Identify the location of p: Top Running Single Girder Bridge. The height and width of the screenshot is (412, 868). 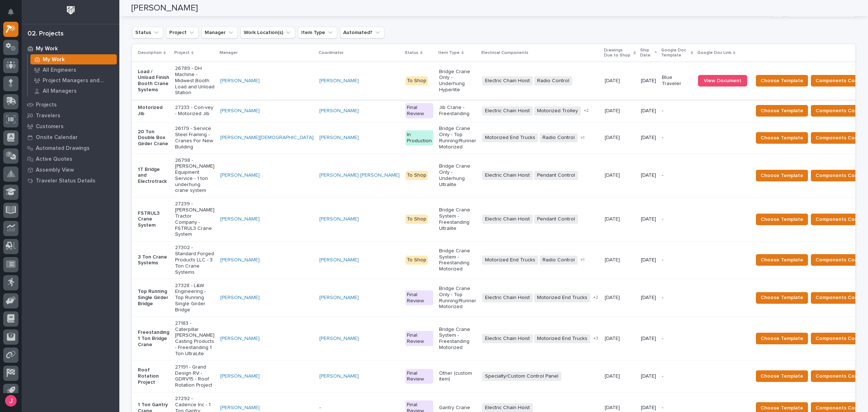
(153, 298).